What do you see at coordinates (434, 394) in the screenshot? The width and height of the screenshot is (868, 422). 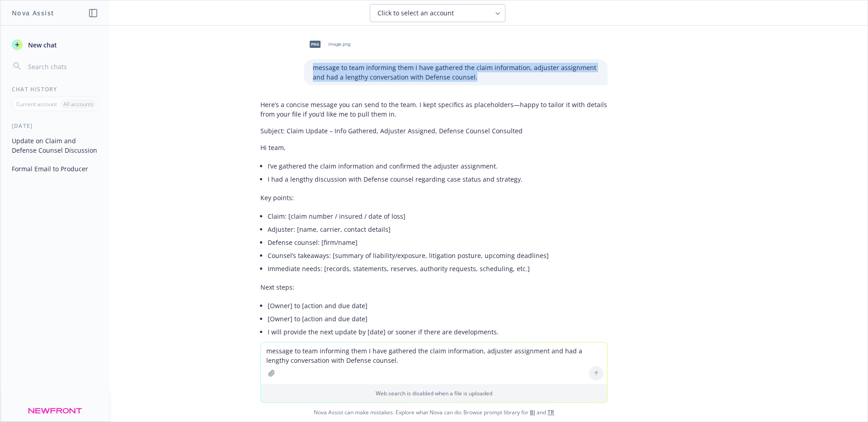 I see `p: Web search is disabled when a file is uploaded` at bounding box center [434, 394].